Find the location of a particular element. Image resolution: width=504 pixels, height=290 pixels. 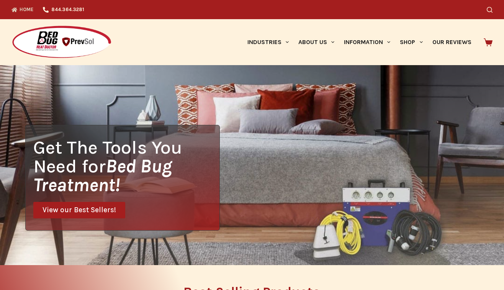

a: View our Best Sellers! is located at coordinates (79, 210).